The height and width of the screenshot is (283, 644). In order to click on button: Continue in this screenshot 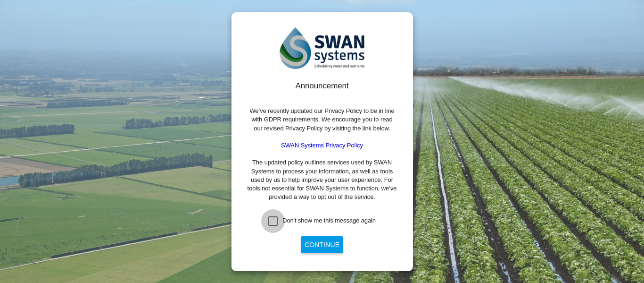, I will do `click(322, 245)`.